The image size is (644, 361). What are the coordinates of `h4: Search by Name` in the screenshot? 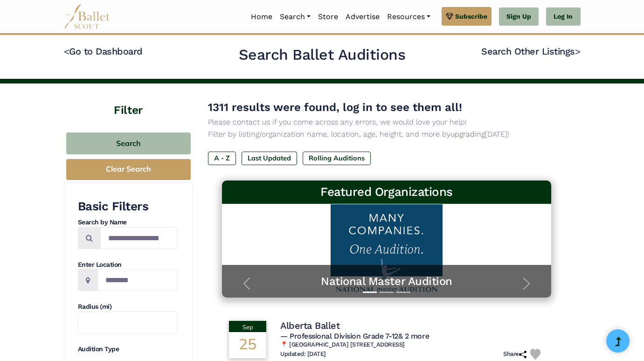 It's located at (128, 222).